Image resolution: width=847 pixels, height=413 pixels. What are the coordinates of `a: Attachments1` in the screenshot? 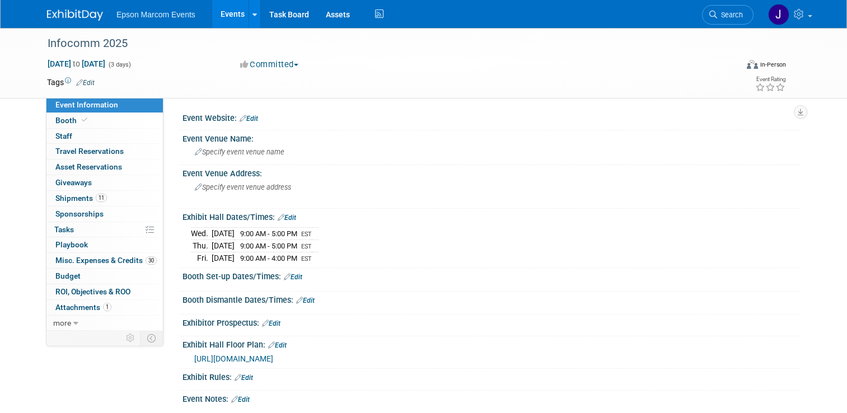 It's located at (105, 307).